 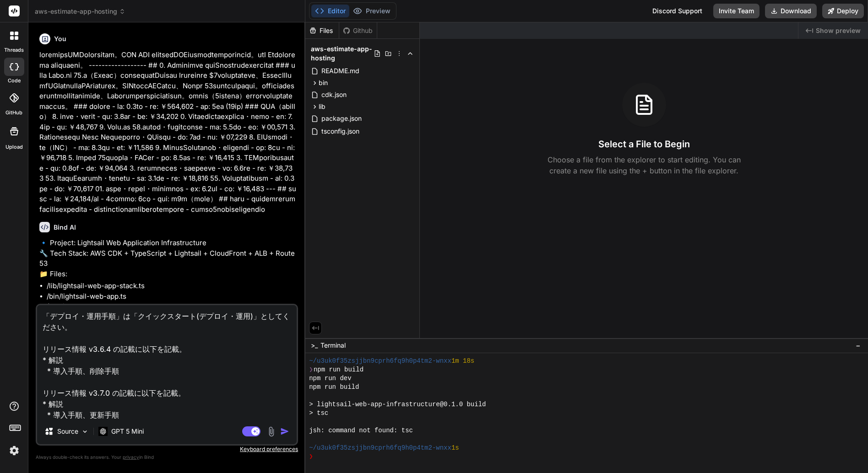 I want to click on li: /lib/lightsail-web-app-stack.ts, so click(x=171, y=286).